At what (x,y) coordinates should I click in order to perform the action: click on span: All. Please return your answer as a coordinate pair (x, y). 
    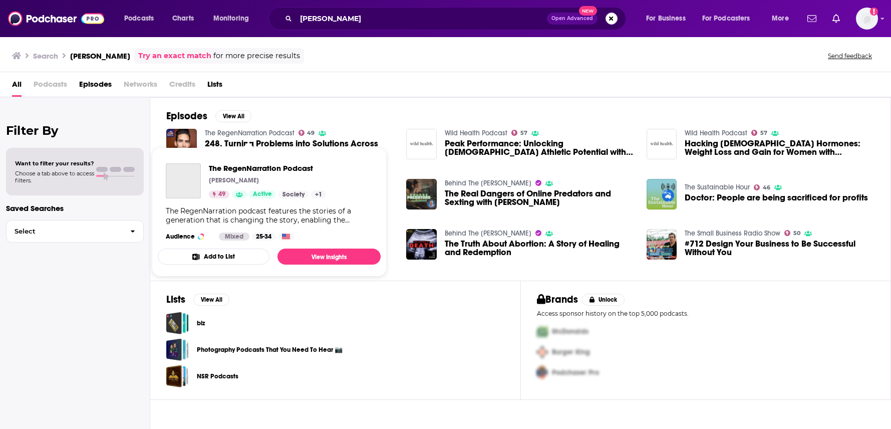
    Looking at the image, I should click on (17, 86).